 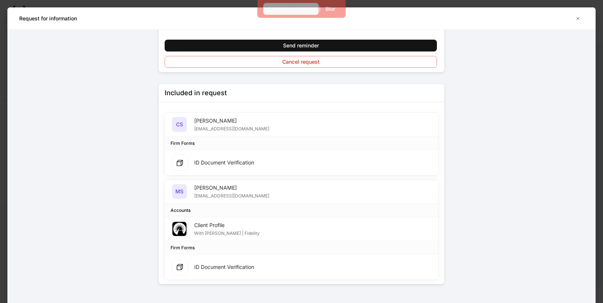 I want to click on div: Cancel request, so click(x=301, y=62).